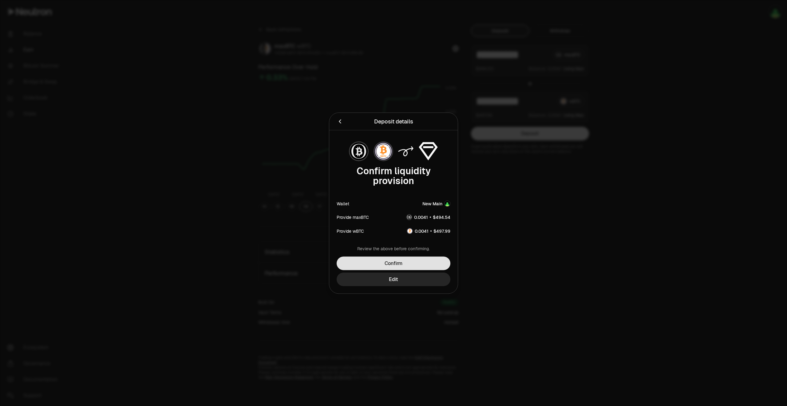 This screenshot has width=787, height=406. I want to click on div: Provide maxBTC, so click(353, 217).